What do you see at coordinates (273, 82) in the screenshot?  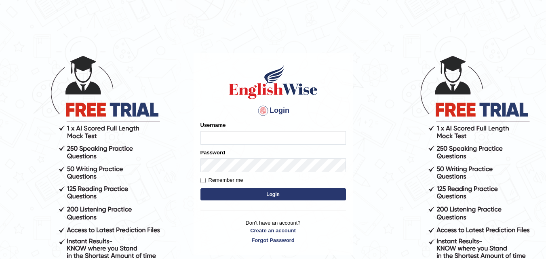 I see `img: Logo of English Wise sign in for intelligent practice with AI` at bounding box center [273, 82].